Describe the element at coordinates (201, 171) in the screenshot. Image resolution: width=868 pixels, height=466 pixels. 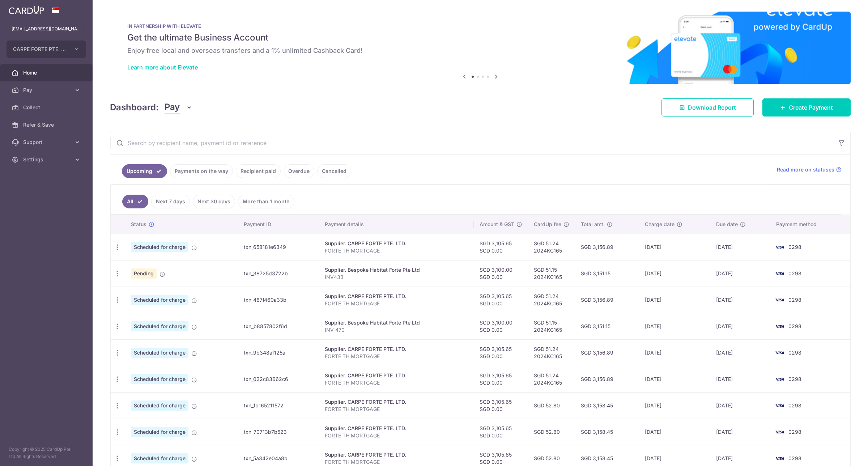
I see `a: Payments on the way` at that location.